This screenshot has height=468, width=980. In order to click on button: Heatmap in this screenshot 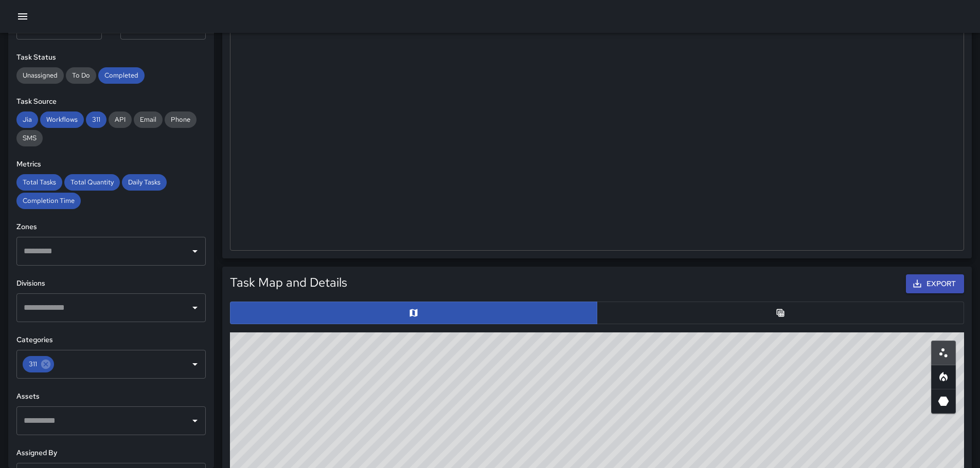, I will do `click(943, 378)`.